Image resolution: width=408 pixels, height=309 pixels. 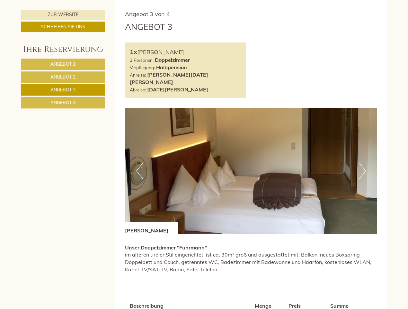 I want to click on span: Angebot 4, so click(x=63, y=103).